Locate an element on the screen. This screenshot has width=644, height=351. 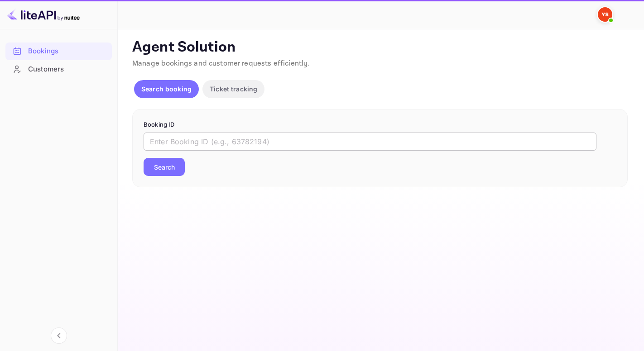
img: LiteAPI logo is located at coordinates (43, 14).